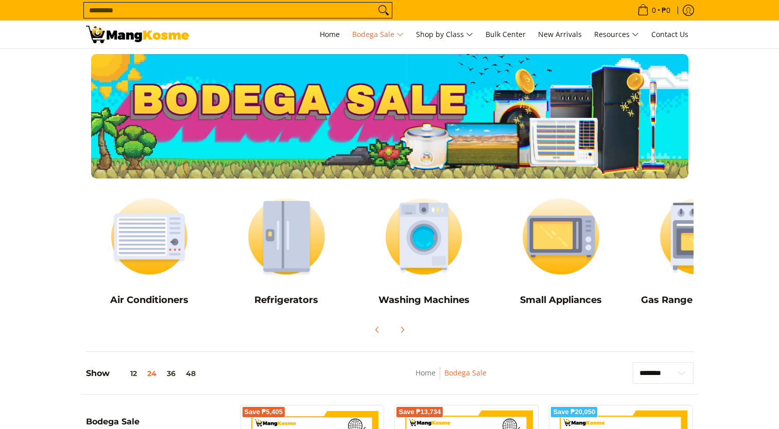 This screenshot has width=779, height=429. I want to click on img: Washing Machines, so click(424, 236).